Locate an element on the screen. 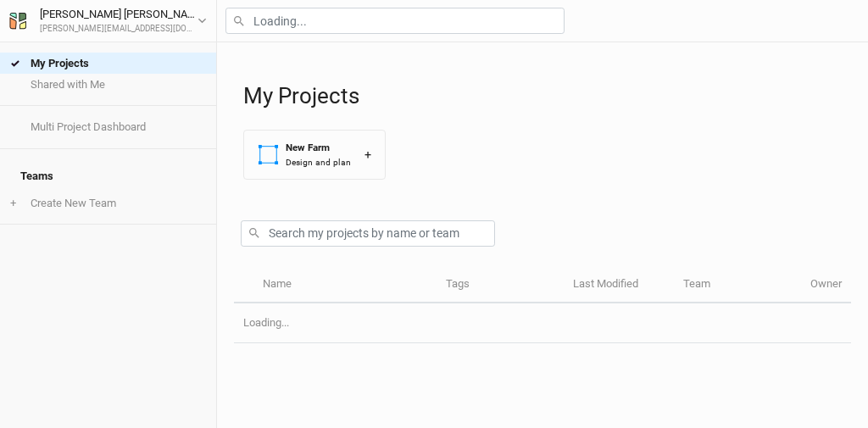 This screenshot has width=868, height=428. th: Owner is located at coordinates (826, 285).